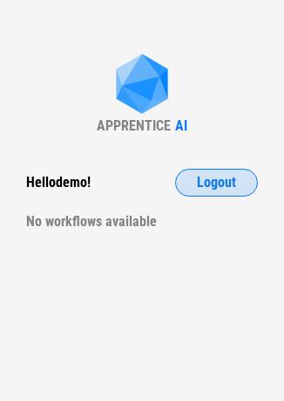 The width and height of the screenshot is (284, 401). What do you see at coordinates (142, 222) in the screenshot?
I see `div: No workflows available` at bounding box center [142, 222].